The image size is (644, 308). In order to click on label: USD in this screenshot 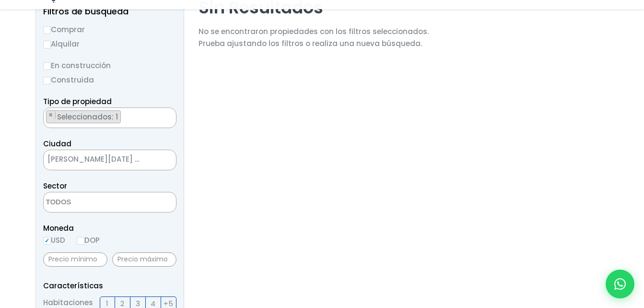, I will do `click(54, 240)`.